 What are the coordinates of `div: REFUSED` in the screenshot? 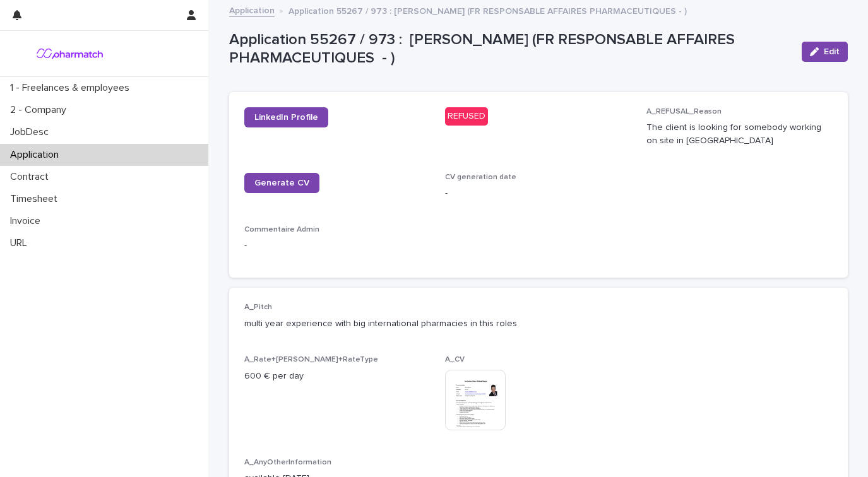 It's located at (467, 116).